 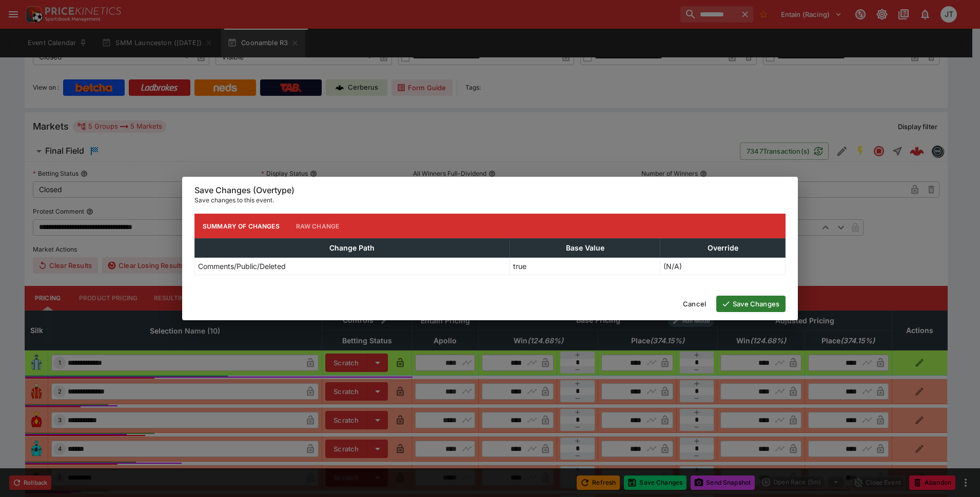 I want to click on button: Cancel, so click(x=694, y=304).